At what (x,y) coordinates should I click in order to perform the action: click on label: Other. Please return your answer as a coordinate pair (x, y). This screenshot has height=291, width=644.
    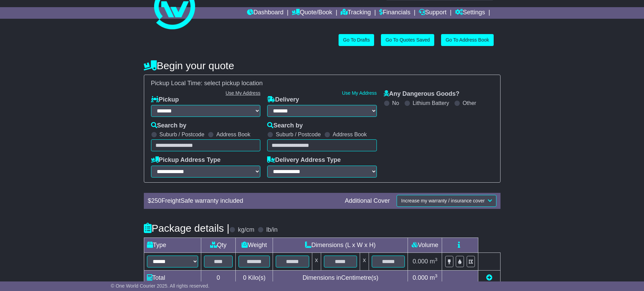
    Looking at the image, I should click on (469, 103).